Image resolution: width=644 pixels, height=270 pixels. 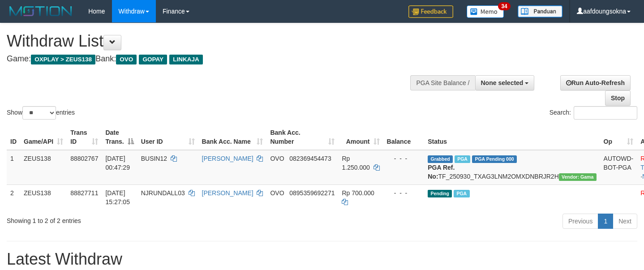 What do you see at coordinates (322, 259) in the screenshot?
I see `h1: Latest Withdraw` at bounding box center [322, 259].